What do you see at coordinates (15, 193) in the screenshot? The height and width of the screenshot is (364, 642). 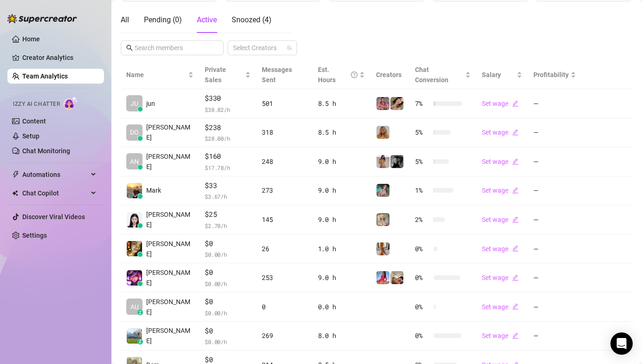 I see `img: Chat Copilot` at bounding box center [15, 193].